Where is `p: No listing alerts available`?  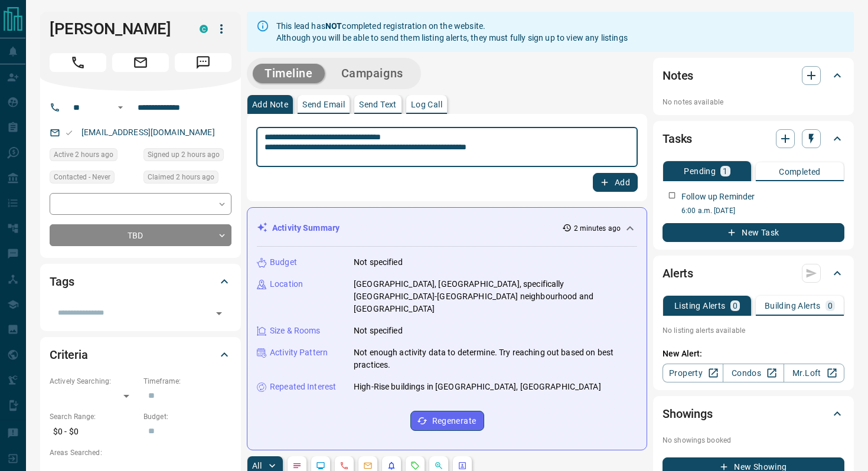 p: No listing alerts available is located at coordinates (753, 331).